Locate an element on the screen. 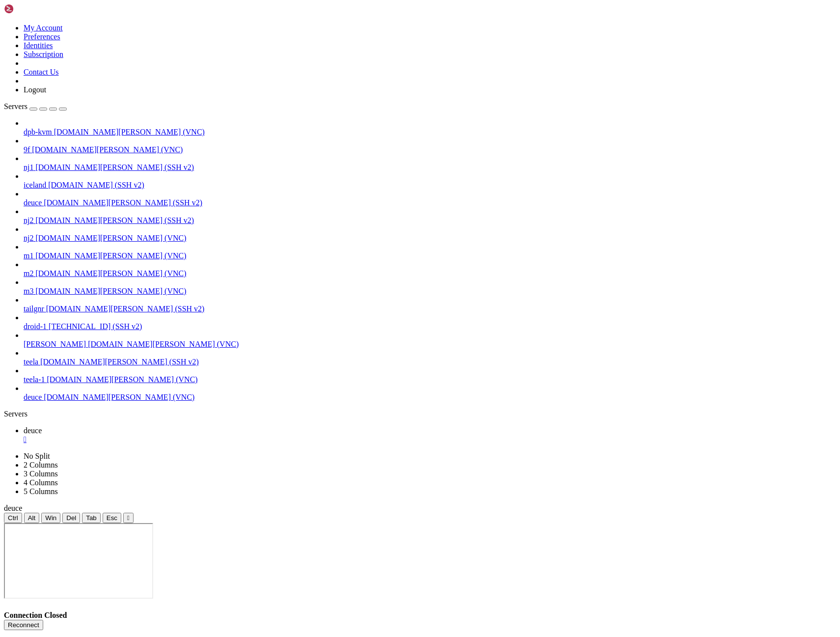 The width and height of the screenshot is (840, 637). img: Shellngn is located at coordinates (32, 9).